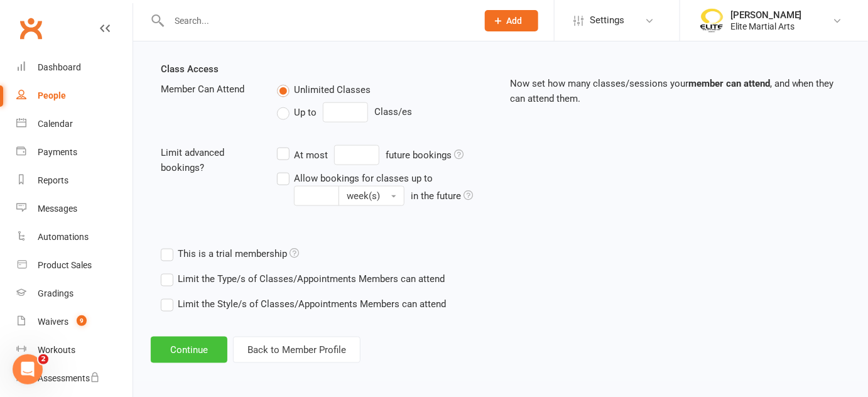 Image resolution: width=868 pixels, height=397 pixels. I want to click on a: Messages, so click(74, 208).